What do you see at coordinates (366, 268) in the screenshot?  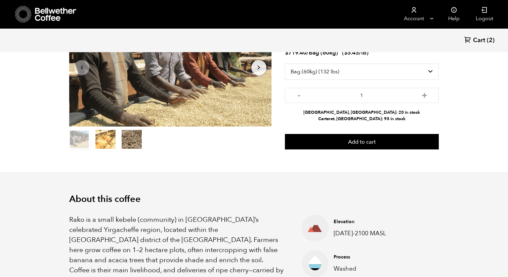 I see `p: Washed` at bounding box center [366, 268].